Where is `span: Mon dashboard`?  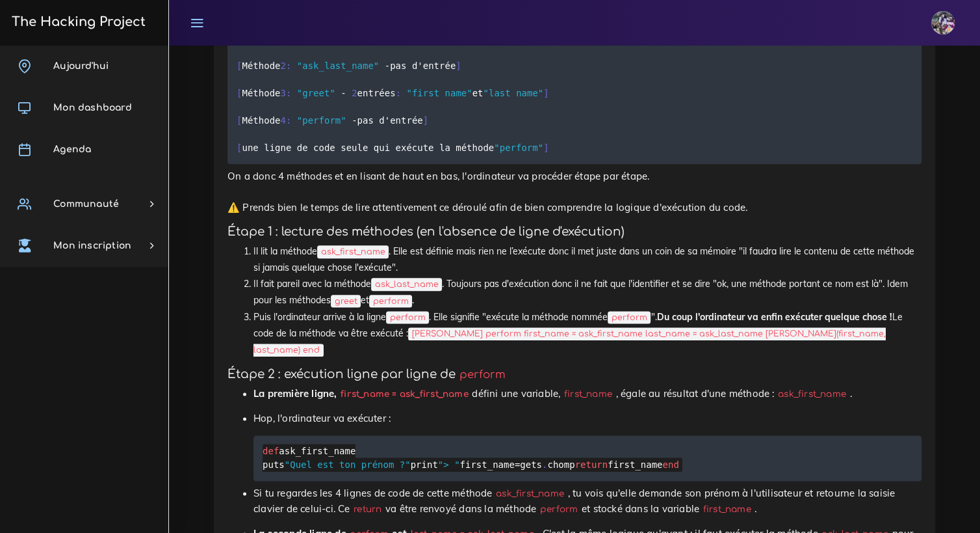
span: Mon dashboard is located at coordinates (92, 108).